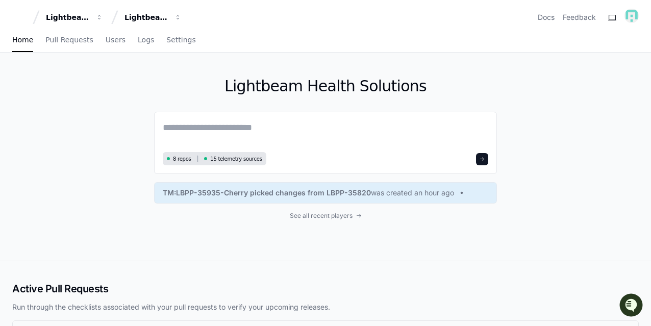 The height and width of the screenshot is (326, 651). I want to click on div: Lightbeam Health Solutions, so click(146, 17).